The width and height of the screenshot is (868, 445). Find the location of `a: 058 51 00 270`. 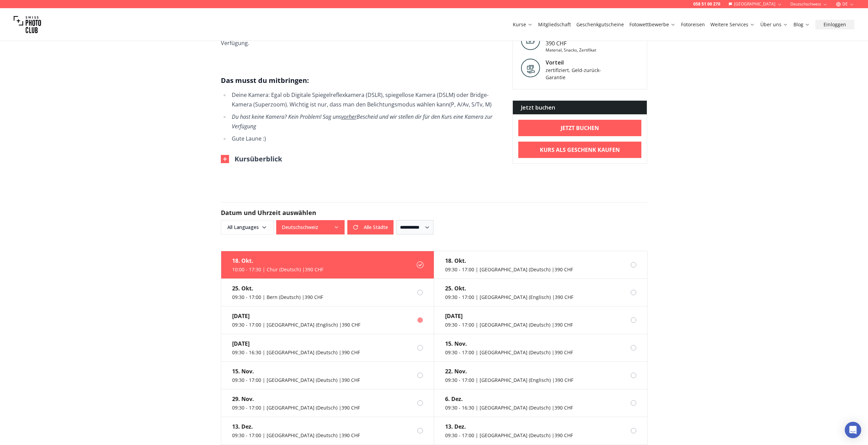

a: 058 51 00 270 is located at coordinates (707, 4).